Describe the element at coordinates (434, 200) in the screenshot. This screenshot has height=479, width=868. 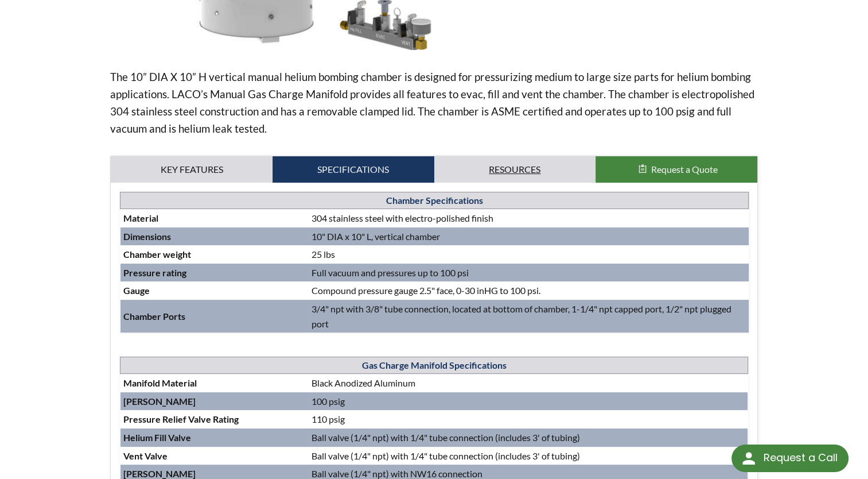
I see `strong: Chamber Specifications` at that location.